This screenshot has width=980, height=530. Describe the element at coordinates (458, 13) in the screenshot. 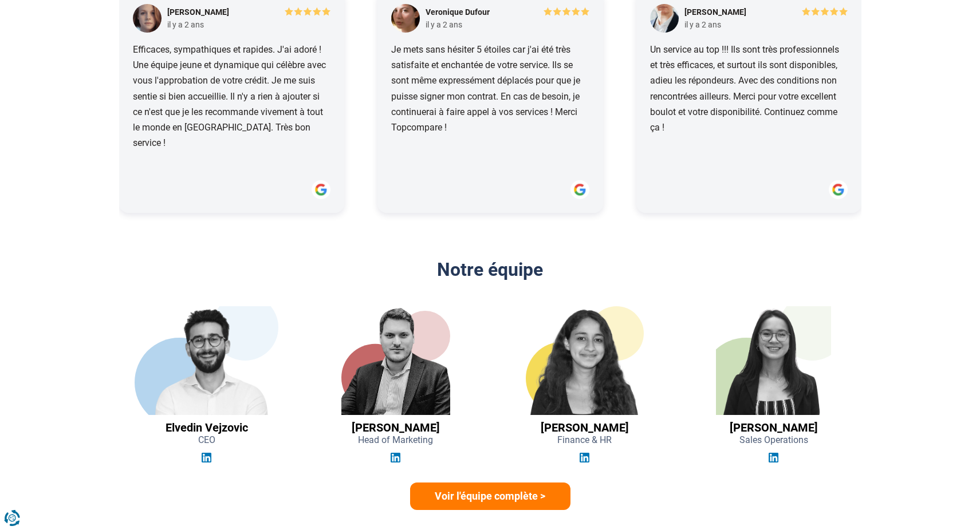

I see `div: Veronique Dufour` at that location.